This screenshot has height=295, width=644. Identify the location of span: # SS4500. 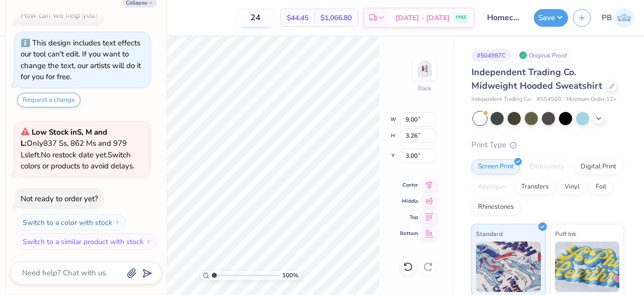
(549, 99).